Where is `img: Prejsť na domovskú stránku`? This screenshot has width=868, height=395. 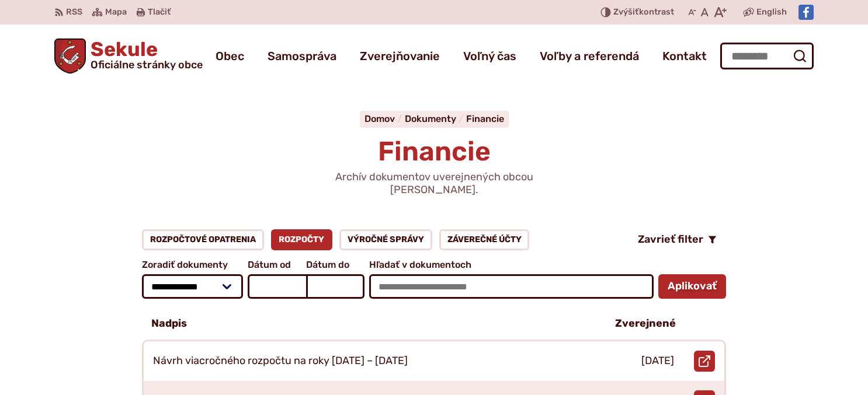
img: Prejsť na domovskú stránku is located at coordinates (70, 56).